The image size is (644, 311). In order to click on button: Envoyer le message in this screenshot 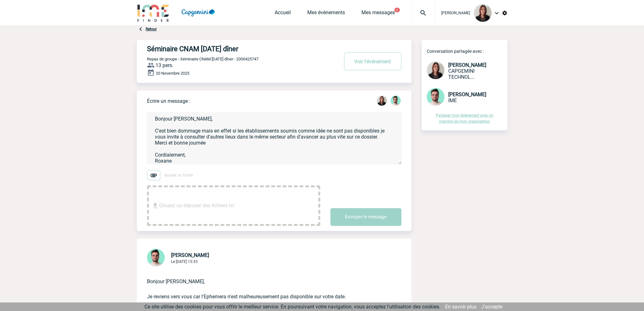, I will do `click(366, 217)`.